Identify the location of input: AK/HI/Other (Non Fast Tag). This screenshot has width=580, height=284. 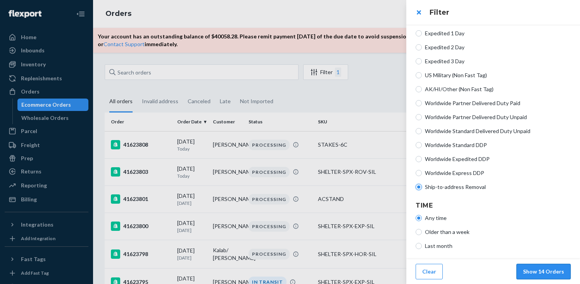
(419, 89).